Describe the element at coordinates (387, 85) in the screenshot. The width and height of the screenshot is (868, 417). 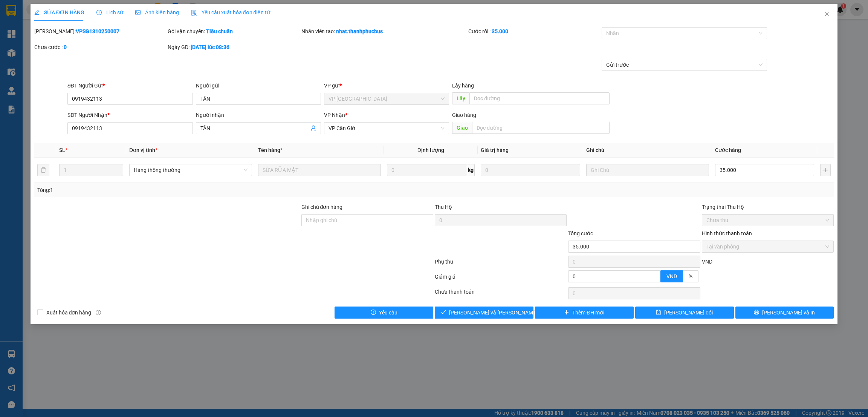
I see `div: VP gửi` at that location.